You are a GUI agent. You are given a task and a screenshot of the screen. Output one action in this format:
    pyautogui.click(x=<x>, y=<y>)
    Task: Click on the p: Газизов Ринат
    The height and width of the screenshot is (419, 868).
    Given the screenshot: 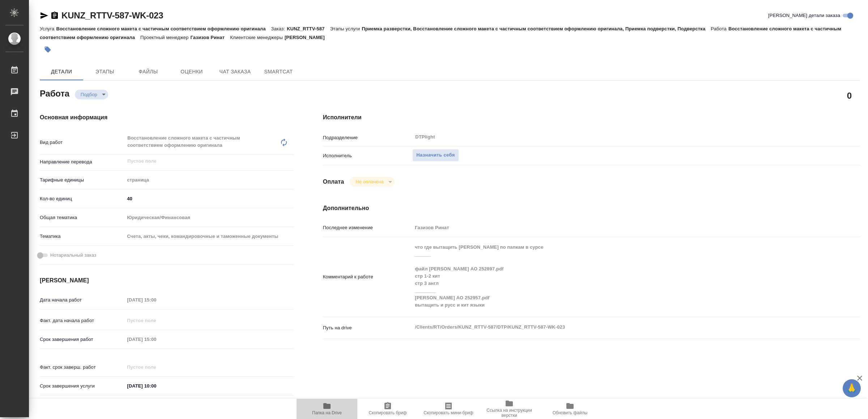 What is the action you would take?
    pyautogui.click(x=210, y=37)
    